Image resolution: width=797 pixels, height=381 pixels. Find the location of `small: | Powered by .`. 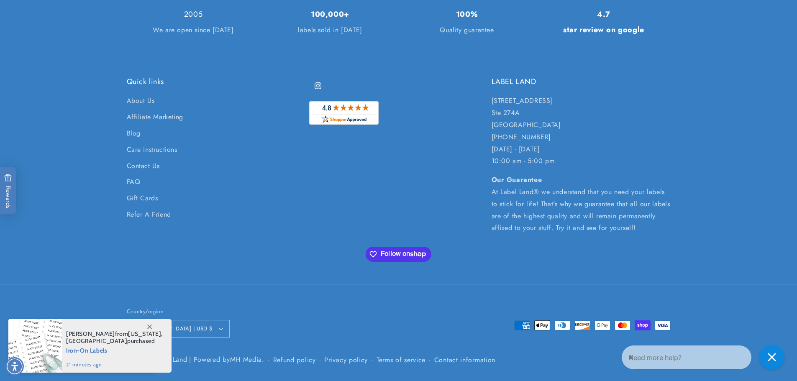

small: | Powered by . is located at coordinates (227, 360).